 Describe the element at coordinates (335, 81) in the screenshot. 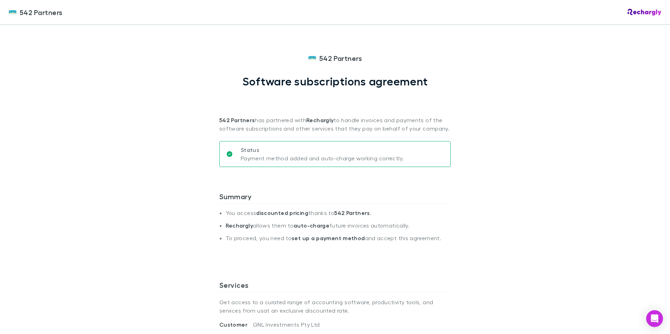

I see `h1: Software subscriptions agreement` at that location.